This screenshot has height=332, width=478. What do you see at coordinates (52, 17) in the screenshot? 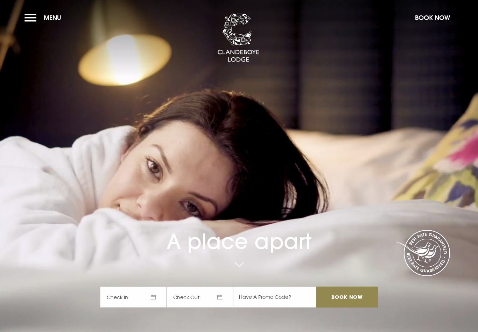
I see `span: Menu` at bounding box center [52, 17].